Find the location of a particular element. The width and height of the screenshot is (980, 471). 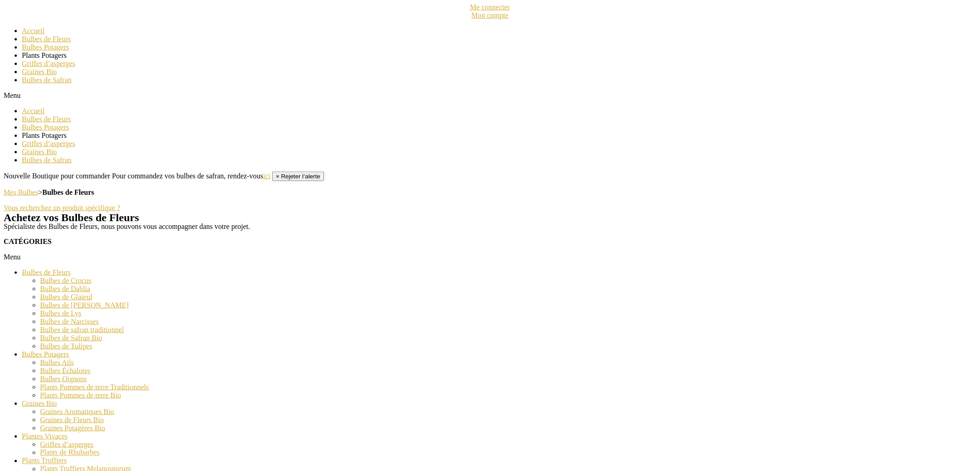

a: Plants Pommes de terre Traditionnels is located at coordinates (94, 386).